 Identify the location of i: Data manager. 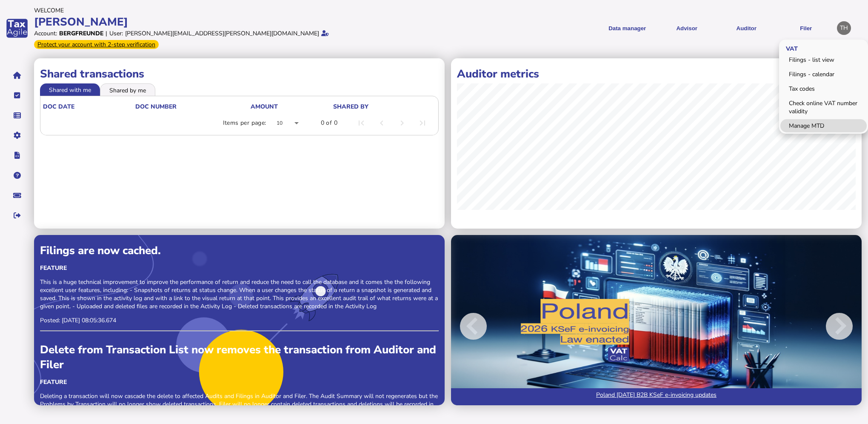
(17, 116).